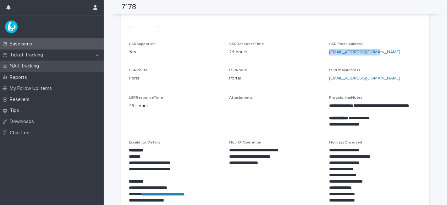 The image size is (447, 205). What do you see at coordinates (346, 98) in the screenshot?
I see `span: ProvisioningNotes` at bounding box center [346, 98].